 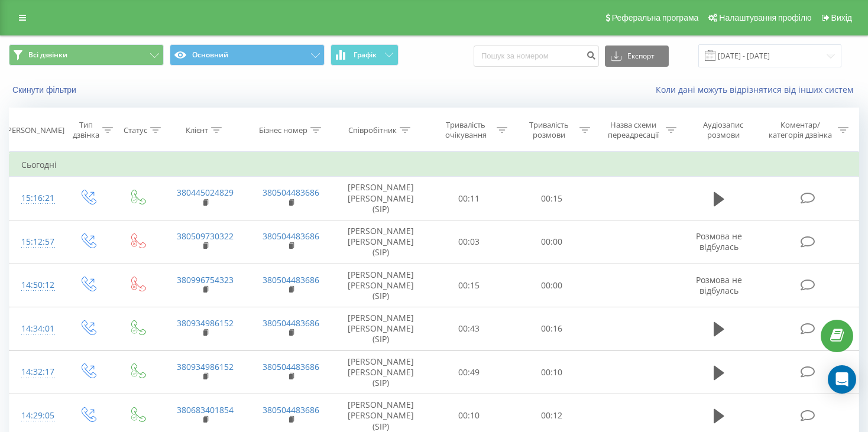 What do you see at coordinates (765, 17) in the screenshot?
I see `span: Налаштування профілю` at bounding box center [765, 17].